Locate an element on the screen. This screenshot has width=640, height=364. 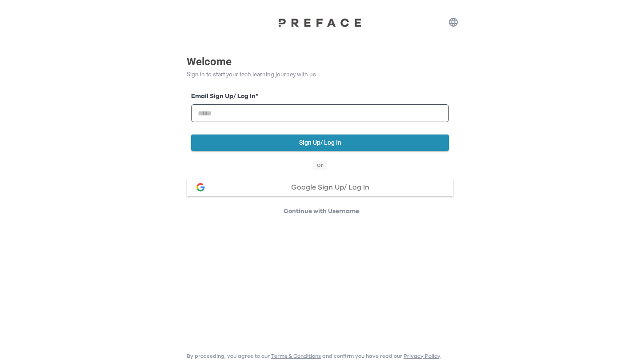
a: google loginGoogle Sign Up/ Log In is located at coordinates (320, 188).